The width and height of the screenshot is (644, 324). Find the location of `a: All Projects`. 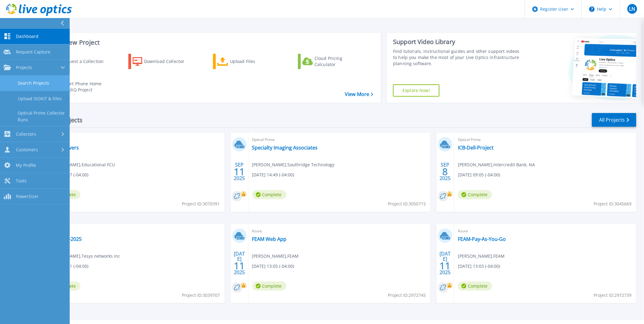

a: All Projects is located at coordinates (614, 120).